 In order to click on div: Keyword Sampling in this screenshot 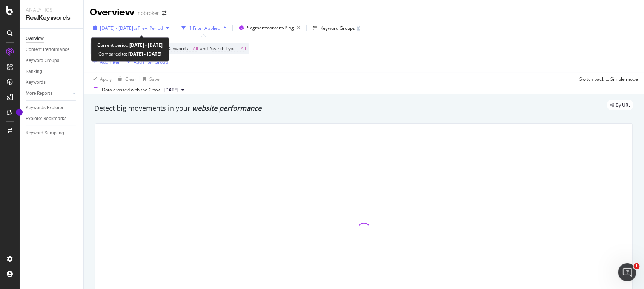, I will do `click(45, 133)`.